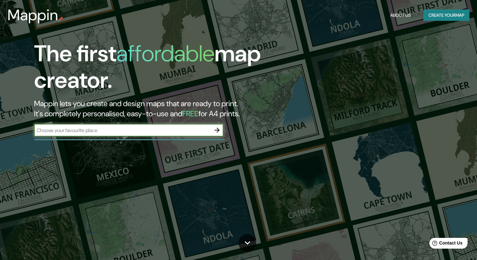 Image resolution: width=477 pixels, height=260 pixels. Describe the element at coordinates (165, 53) in the screenshot. I see `h1: affordable` at that location.